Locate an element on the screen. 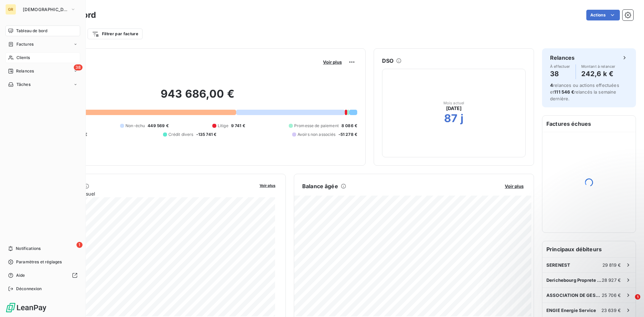 This screenshot has width=644, height=317. h4: 242,6 k € is located at coordinates (598, 74).